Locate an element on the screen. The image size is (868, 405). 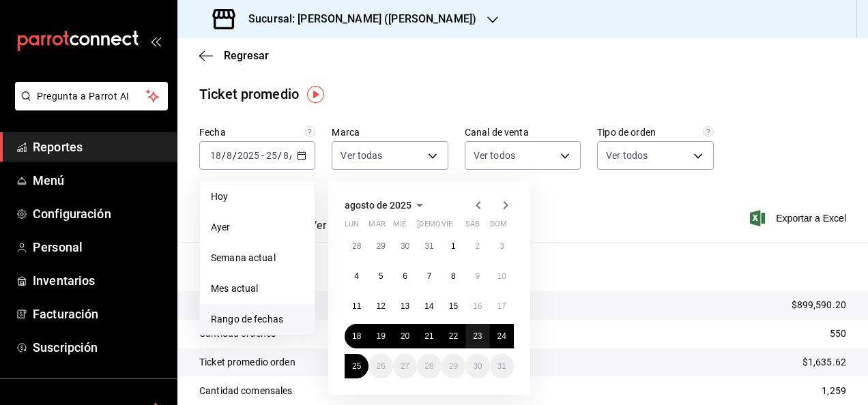
button: 16 de agosto de 2025 is located at coordinates (477, 306).